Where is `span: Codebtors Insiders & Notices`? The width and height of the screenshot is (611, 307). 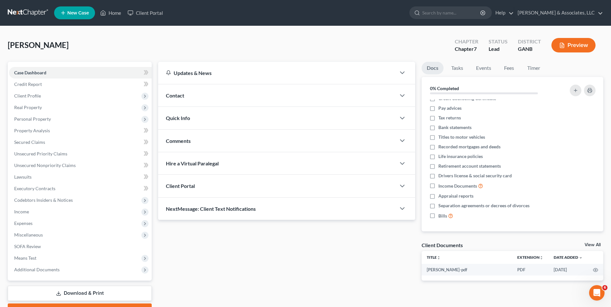
span: Codebtors Insiders & Notices is located at coordinates (43, 200).